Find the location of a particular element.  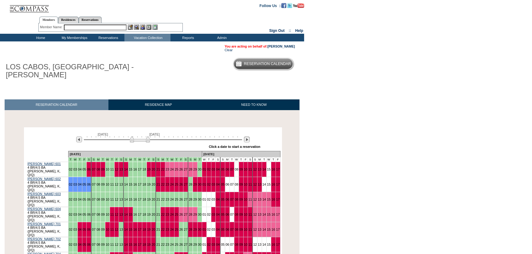

a: 13 is located at coordinates (121, 245).